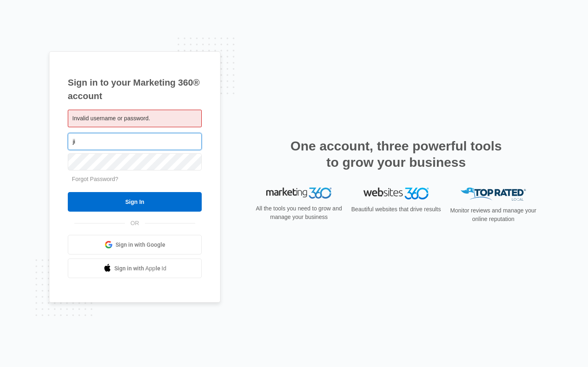 The height and width of the screenshot is (367, 588). What do you see at coordinates (299, 213) in the screenshot?
I see `p: All the tools you need to grow and manage your business` at bounding box center [299, 213].